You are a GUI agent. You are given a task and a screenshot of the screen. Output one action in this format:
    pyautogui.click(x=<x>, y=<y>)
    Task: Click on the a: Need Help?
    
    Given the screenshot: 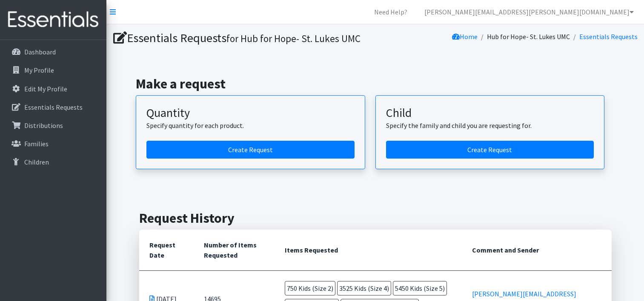 What is the action you would take?
    pyautogui.click(x=391, y=12)
    